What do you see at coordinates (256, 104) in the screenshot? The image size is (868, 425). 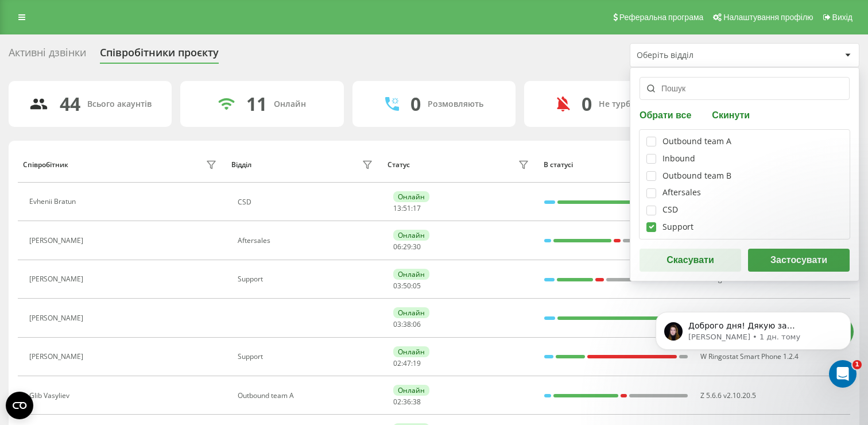 I see `div: 11` at bounding box center [256, 104].